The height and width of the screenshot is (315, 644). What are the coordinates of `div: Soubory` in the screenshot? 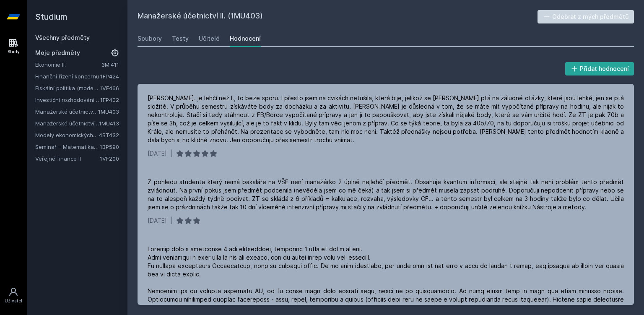 It's located at (150, 38).